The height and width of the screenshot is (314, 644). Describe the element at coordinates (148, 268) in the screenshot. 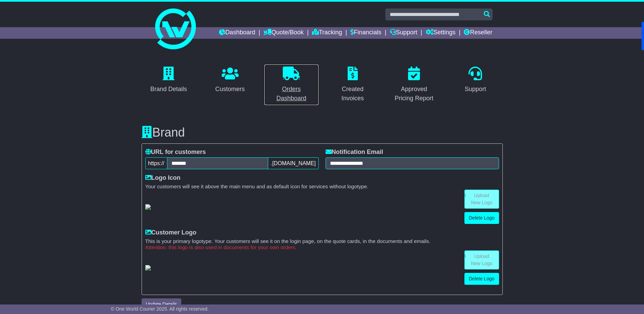

I see `img: GetCustomerLogo` at that location.